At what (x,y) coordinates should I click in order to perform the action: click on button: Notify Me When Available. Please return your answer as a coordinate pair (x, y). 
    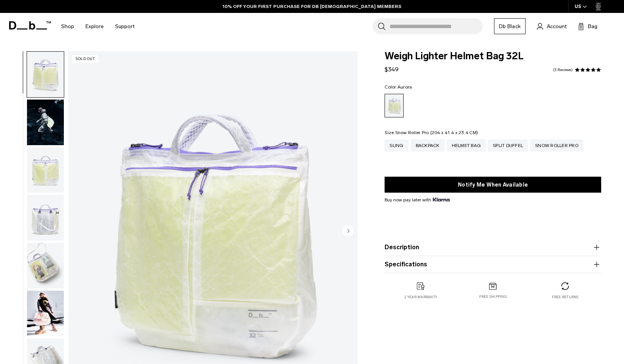
    Looking at the image, I should click on (493, 185).